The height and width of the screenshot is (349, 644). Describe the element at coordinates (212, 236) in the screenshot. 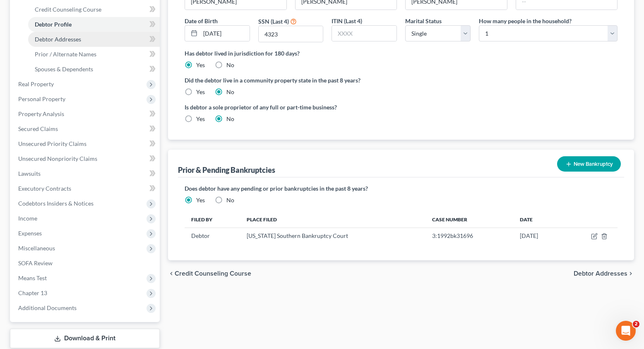

I see `td: Debtor` at that location.